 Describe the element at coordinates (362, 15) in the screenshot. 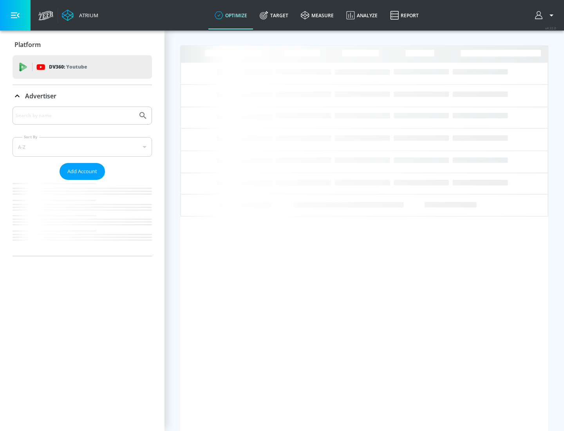

I see `a: Analyze` at that location.